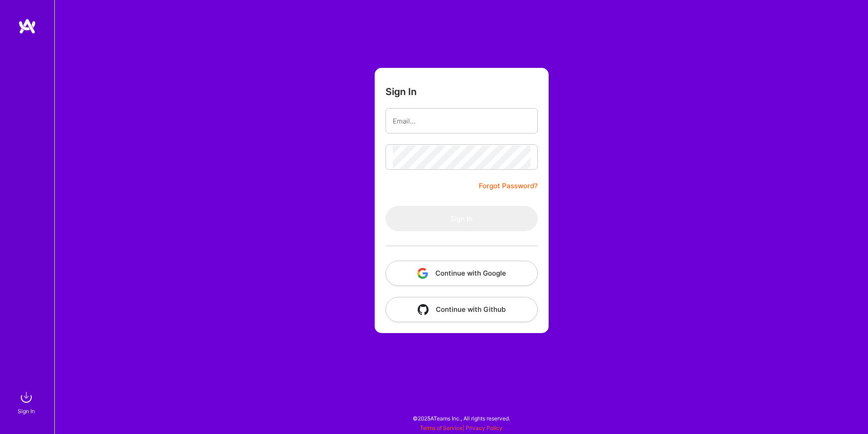  What do you see at coordinates (441, 428) in the screenshot?
I see `a: Terms of Service` at bounding box center [441, 428].